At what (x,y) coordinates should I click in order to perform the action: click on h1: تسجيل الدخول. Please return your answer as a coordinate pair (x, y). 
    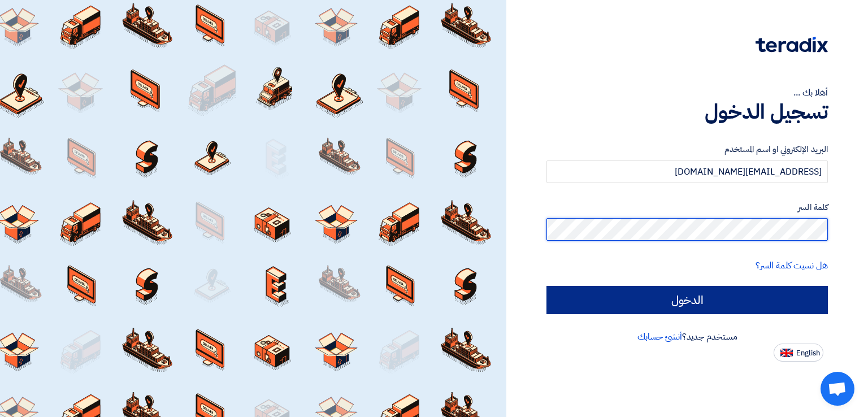
    Looking at the image, I should click on (687, 112).